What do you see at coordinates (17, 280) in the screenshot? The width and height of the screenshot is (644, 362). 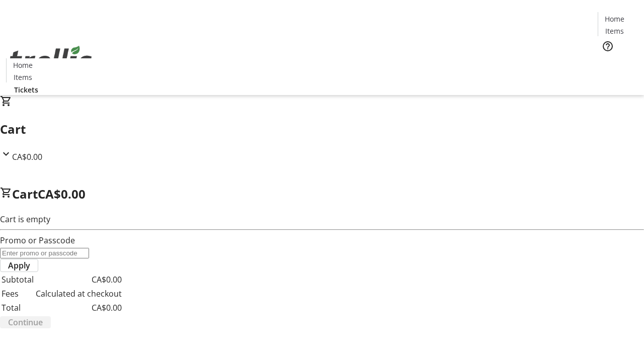 I see `td: Subtotal` at bounding box center [17, 280].